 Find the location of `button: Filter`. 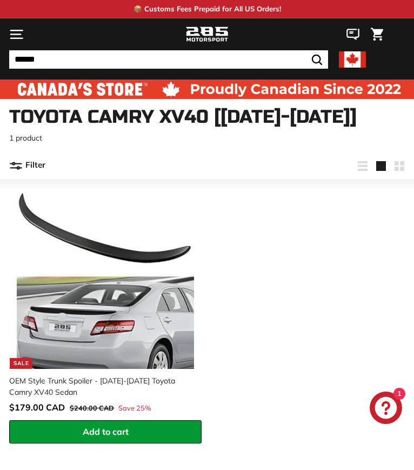

button: Filter is located at coordinates (27, 165).